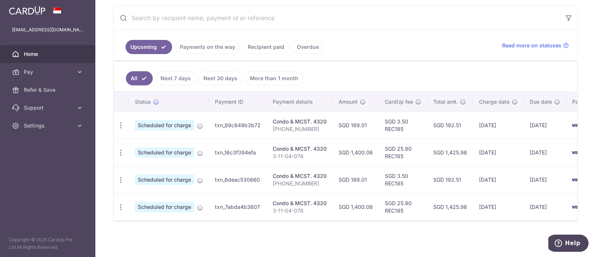  Describe the element at coordinates (238, 179) in the screenshot. I see `td: txn_6deac530660` at that location.